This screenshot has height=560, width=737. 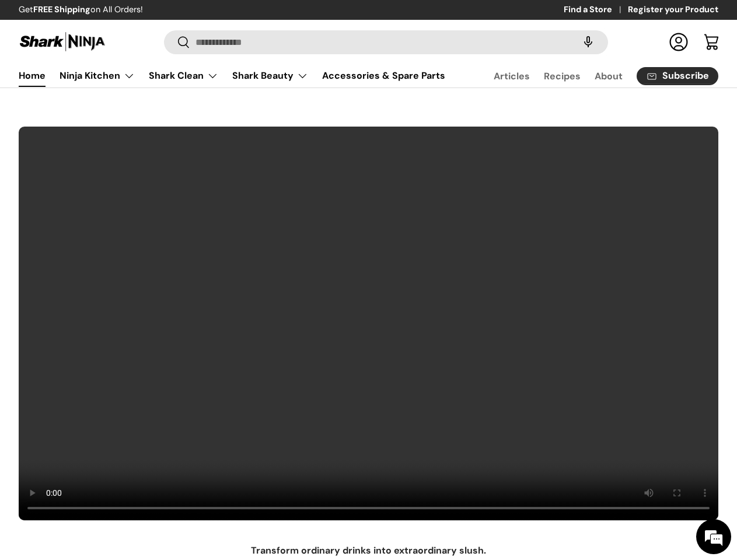 What do you see at coordinates (231, 76) in the screenshot?
I see `nav: Primary` at bounding box center [231, 76].